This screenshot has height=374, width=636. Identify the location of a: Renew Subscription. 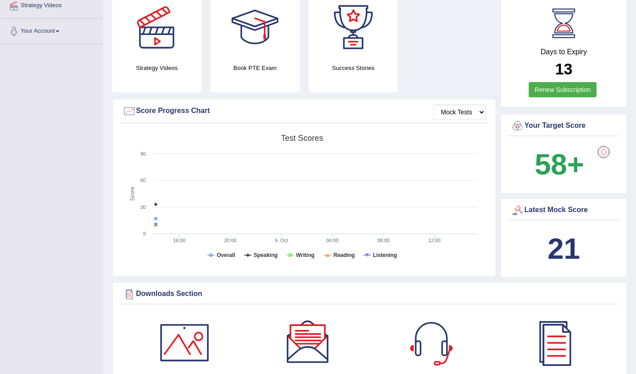
(562, 90).